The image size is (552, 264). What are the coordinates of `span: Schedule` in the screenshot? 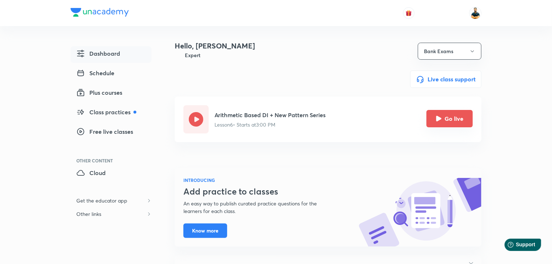 It's located at (95, 73).